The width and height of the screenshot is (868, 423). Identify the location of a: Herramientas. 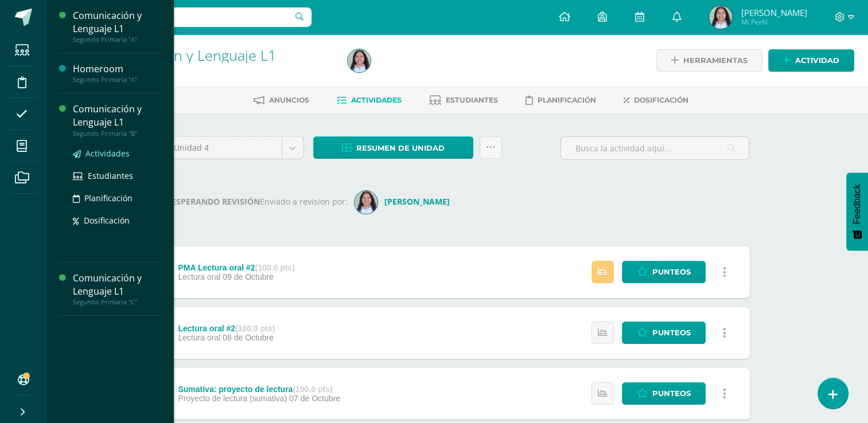
(709, 60).